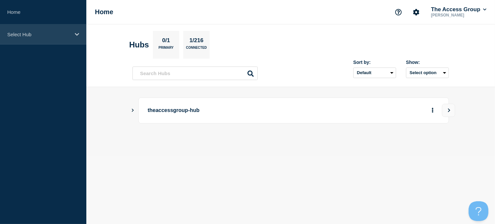 The width and height of the screenshot is (495, 224). What do you see at coordinates (166, 42) in the screenshot?
I see `p: 0/1` at bounding box center [166, 42].